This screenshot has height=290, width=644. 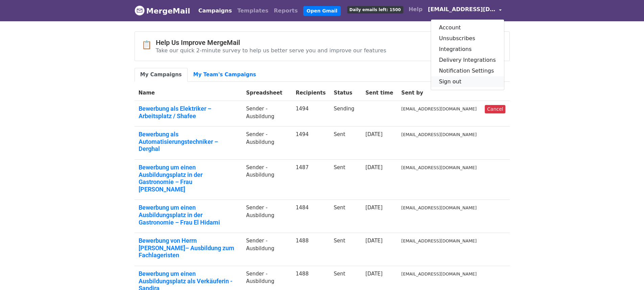 What do you see at coordinates (375, 10) in the screenshot?
I see `a: Daily emails left: 1500` at bounding box center [375, 10].